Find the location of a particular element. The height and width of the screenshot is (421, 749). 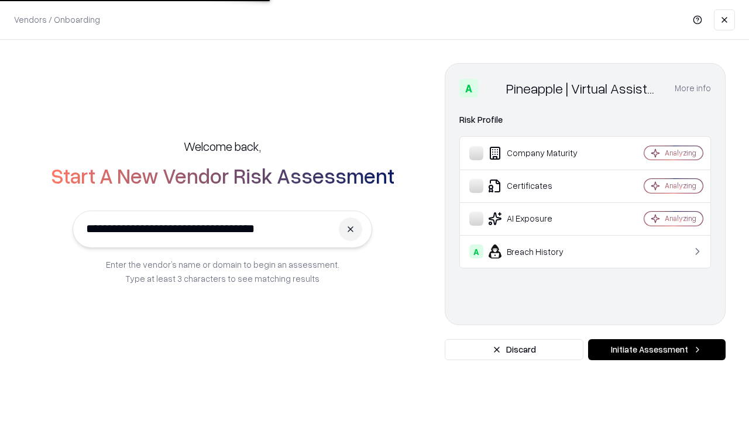

button: Discard is located at coordinates (514, 350).